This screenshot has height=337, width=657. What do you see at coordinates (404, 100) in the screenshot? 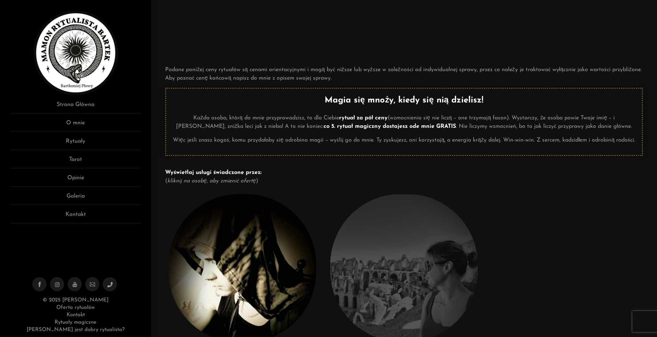
I see `strong: Magia się mnoży, kiedy się nią dzielisz!` at bounding box center [404, 100].